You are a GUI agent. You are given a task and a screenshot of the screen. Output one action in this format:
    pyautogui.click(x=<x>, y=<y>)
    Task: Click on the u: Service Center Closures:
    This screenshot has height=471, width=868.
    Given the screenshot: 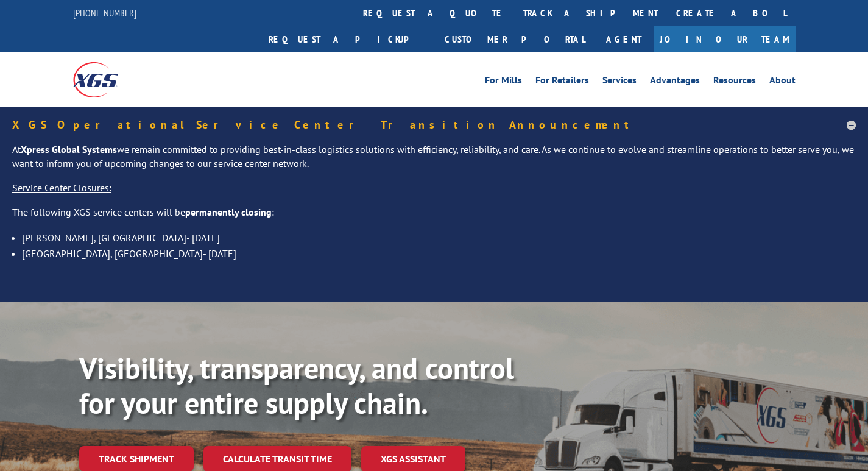 What is the action you would take?
    pyautogui.click(x=62, y=188)
    